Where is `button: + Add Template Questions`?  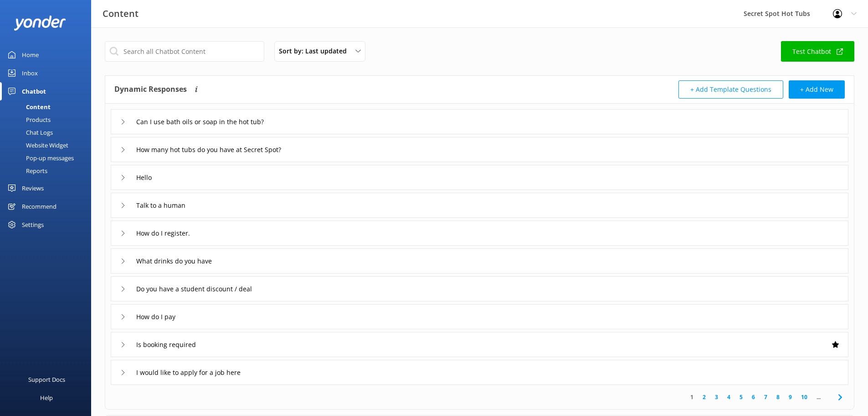 button: + Add Template Questions is located at coordinates (731, 90).